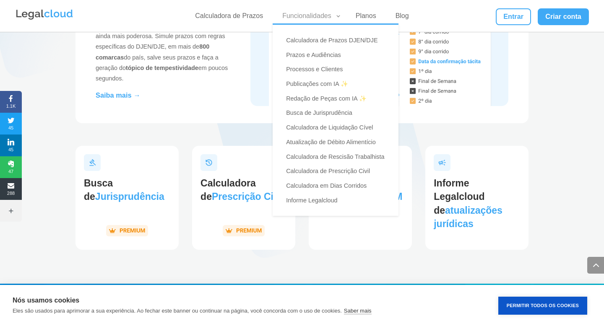 Image resolution: width=604 pixels, height=326 pixels. I want to click on a: Calculadora em Dias Corridos, so click(340, 186).